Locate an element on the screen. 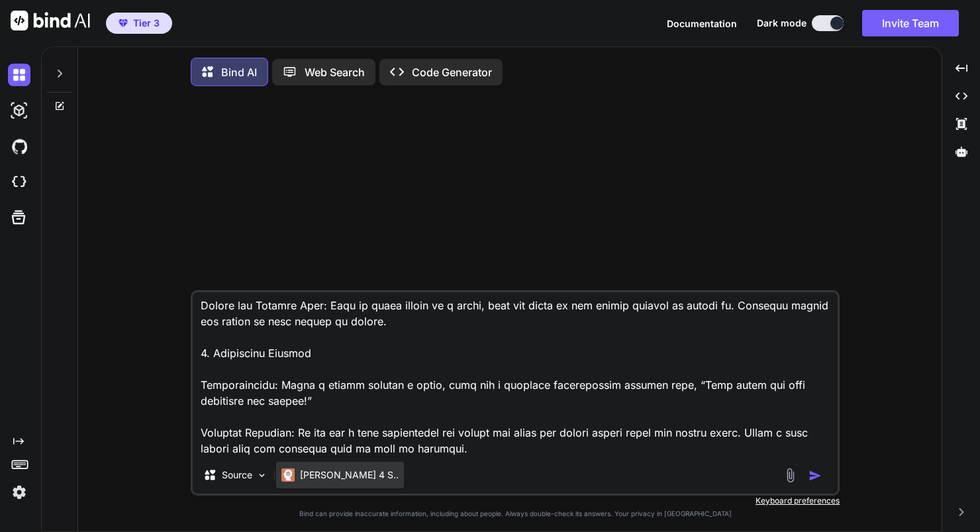  img: icon is located at coordinates (816, 476).